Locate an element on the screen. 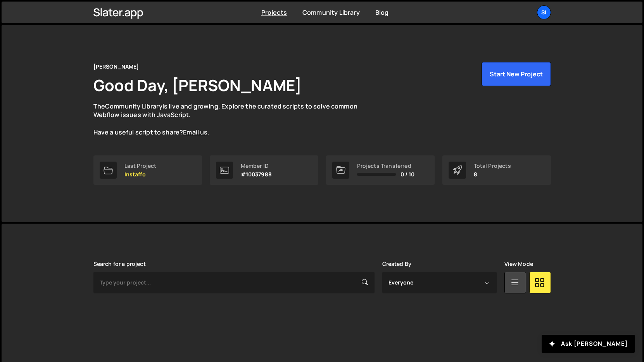 This screenshot has width=644, height=362. button: Start New Project is located at coordinates (516, 74).